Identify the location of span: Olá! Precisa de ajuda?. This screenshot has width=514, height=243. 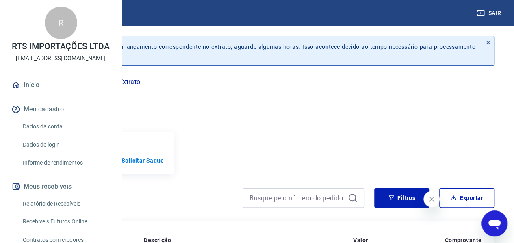
(37, 9).